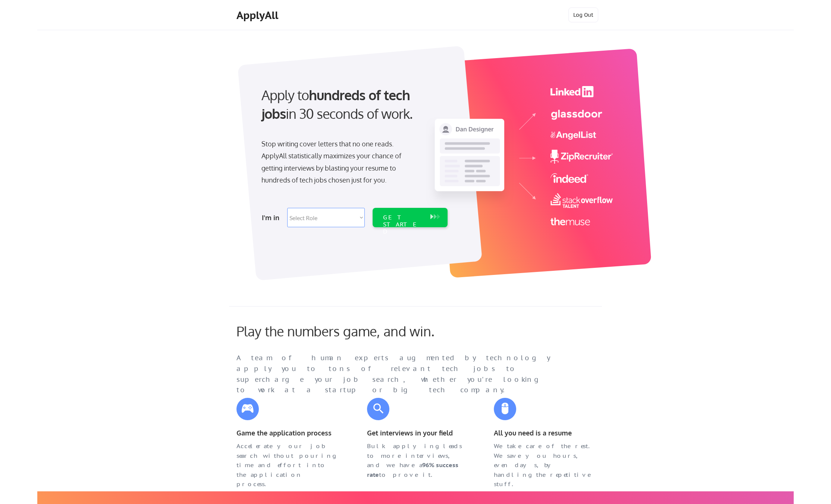 The height and width of the screenshot is (504, 831). I want to click on strong: hundreds of tech jobs, so click(337, 104).